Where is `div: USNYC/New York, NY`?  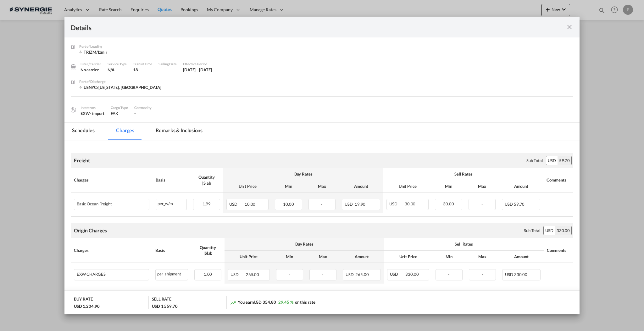
div: USNYC/New York, NY is located at coordinates (120, 87).